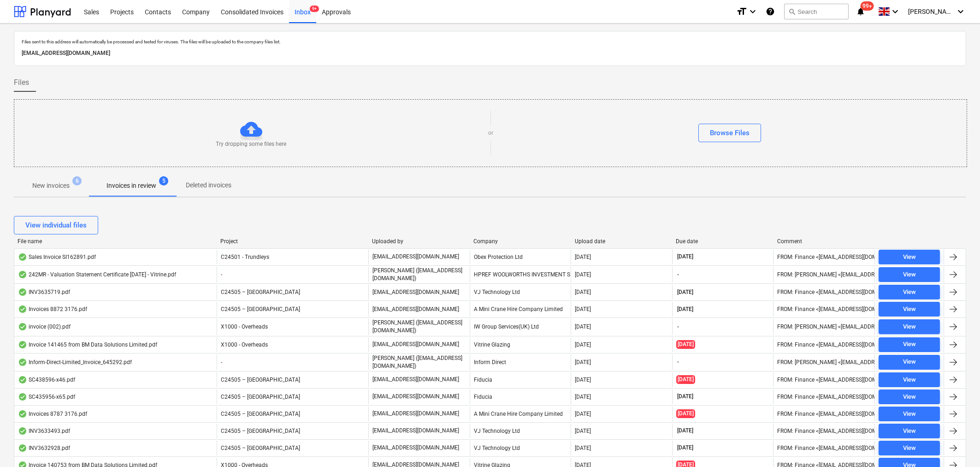 The image size is (980, 467). I want to click on button: Browse Files, so click(730, 133).